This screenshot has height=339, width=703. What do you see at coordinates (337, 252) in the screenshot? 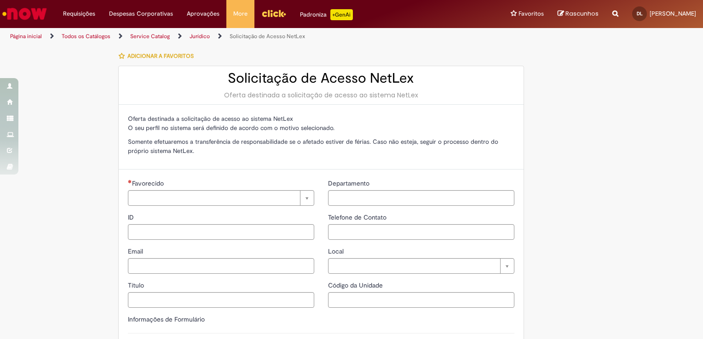
I see `span: Local` at bounding box center [337, 252].